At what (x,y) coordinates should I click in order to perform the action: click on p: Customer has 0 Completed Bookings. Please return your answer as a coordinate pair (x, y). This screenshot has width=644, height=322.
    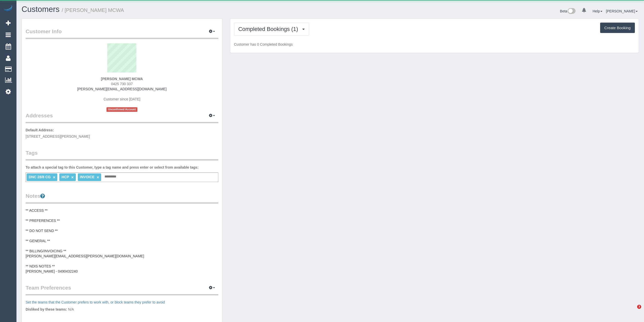
    Looking at the image, I should click on (434, 44).